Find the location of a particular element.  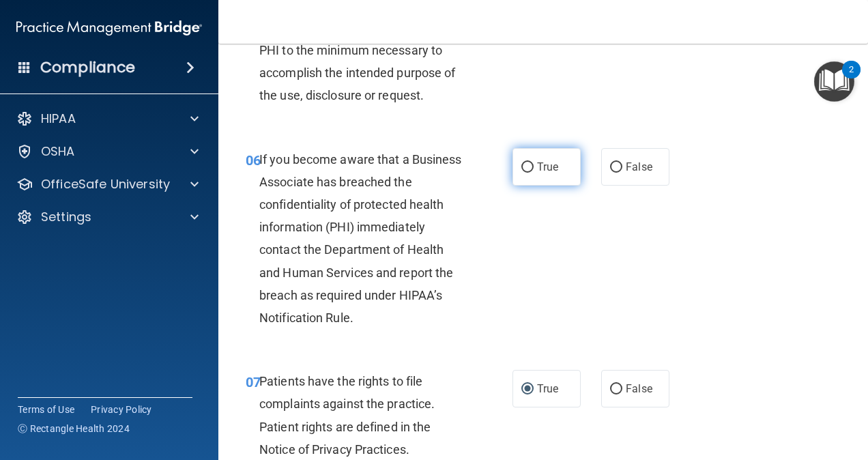

a: Settings is located at coordinates (107, 217).